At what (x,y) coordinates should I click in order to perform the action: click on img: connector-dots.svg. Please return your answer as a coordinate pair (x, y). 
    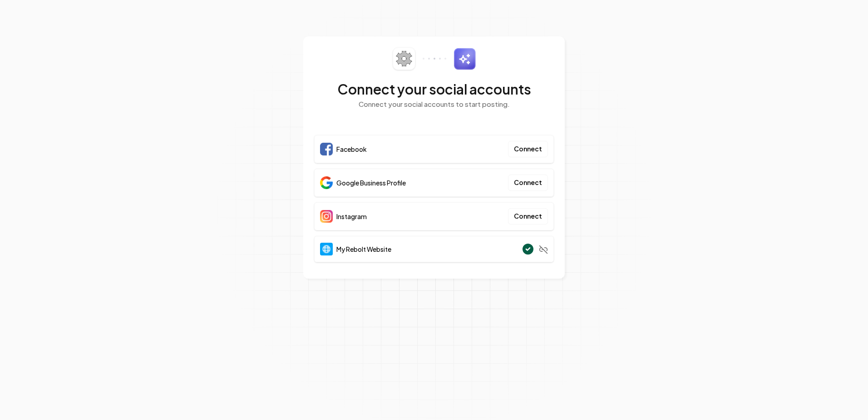
    Looking at the image, I should click on (434, 59).